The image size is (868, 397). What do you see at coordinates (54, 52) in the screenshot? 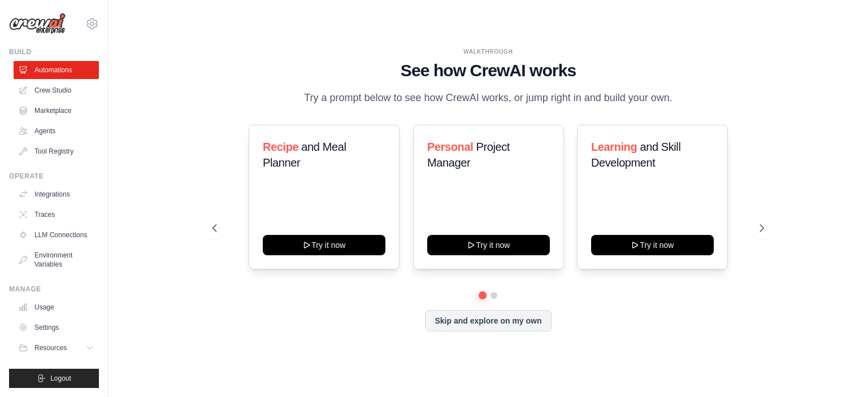
I see `div: Build` at bounding box center [54, 52].